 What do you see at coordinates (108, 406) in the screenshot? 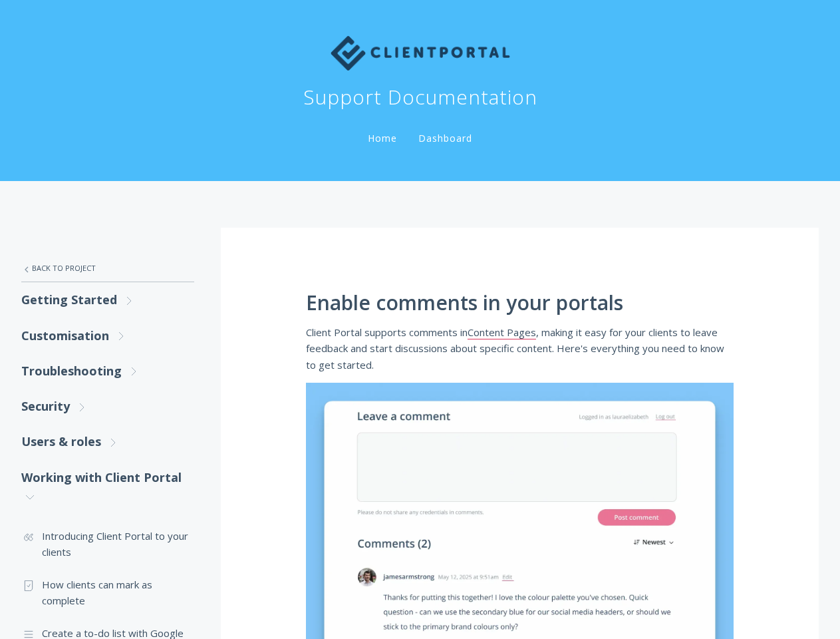
I see `a: Security` at bounding box center [108, 406].